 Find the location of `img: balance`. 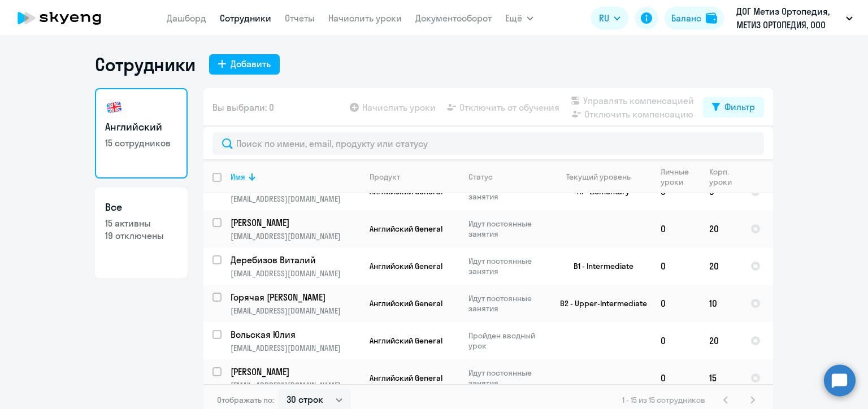

img: balance is located at coordinates (711, 18).